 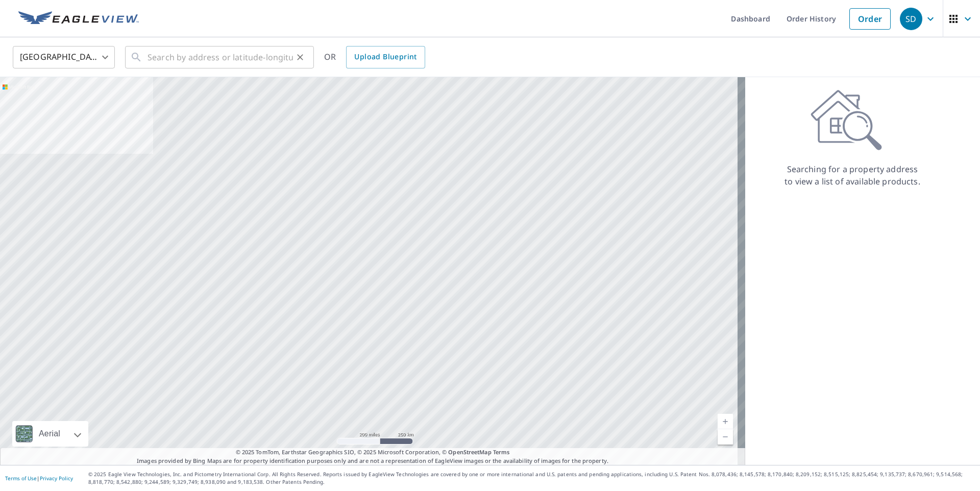 What do you see at coordinates (726, 437) in the screenshot?
I see `a: Current Level 5, Zoom Out` at bounding box center [726, 437].